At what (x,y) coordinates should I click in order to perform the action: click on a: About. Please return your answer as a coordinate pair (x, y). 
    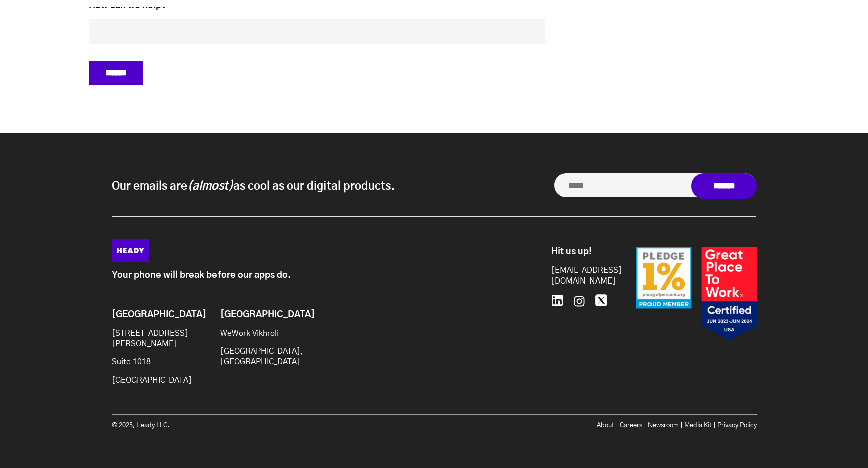
    Looking at the image, I should click on (605, 425).